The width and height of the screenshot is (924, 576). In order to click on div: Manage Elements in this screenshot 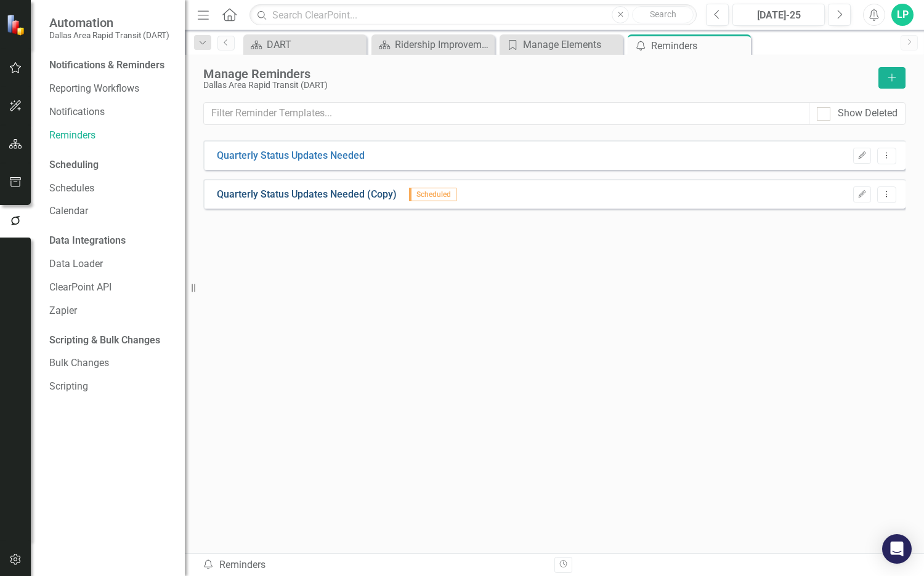, I will do `click(571, 44)`.